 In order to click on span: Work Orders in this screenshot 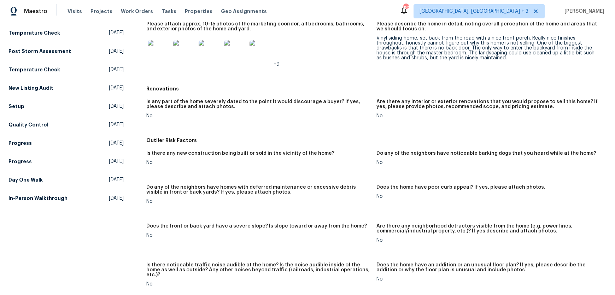, I will do `click(137, 11)`.